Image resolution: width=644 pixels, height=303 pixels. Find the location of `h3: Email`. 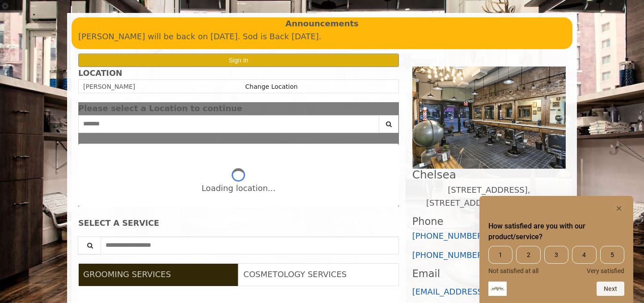

h3: Email is located at coordinates (489, 274).